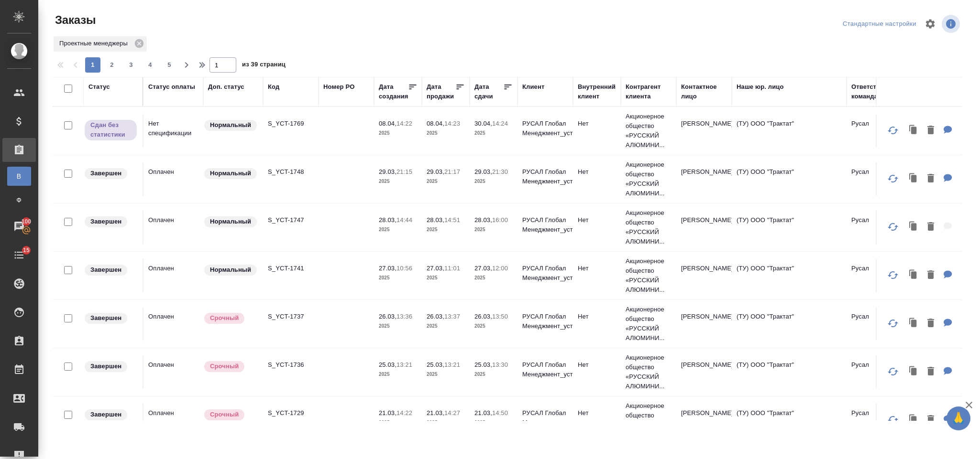  Describe the element at coordinates (404, 268) in the screenshot. I see `p: 10:56` at that location.